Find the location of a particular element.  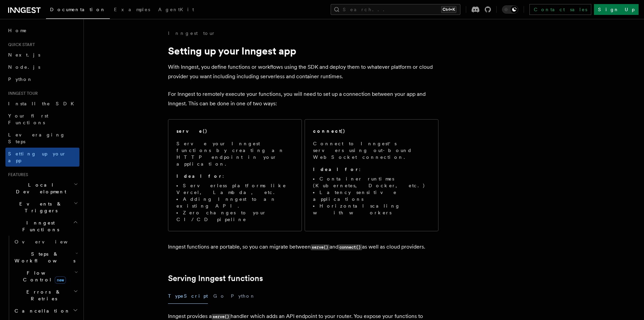

code: connect() is located at coordinates (350, 247).